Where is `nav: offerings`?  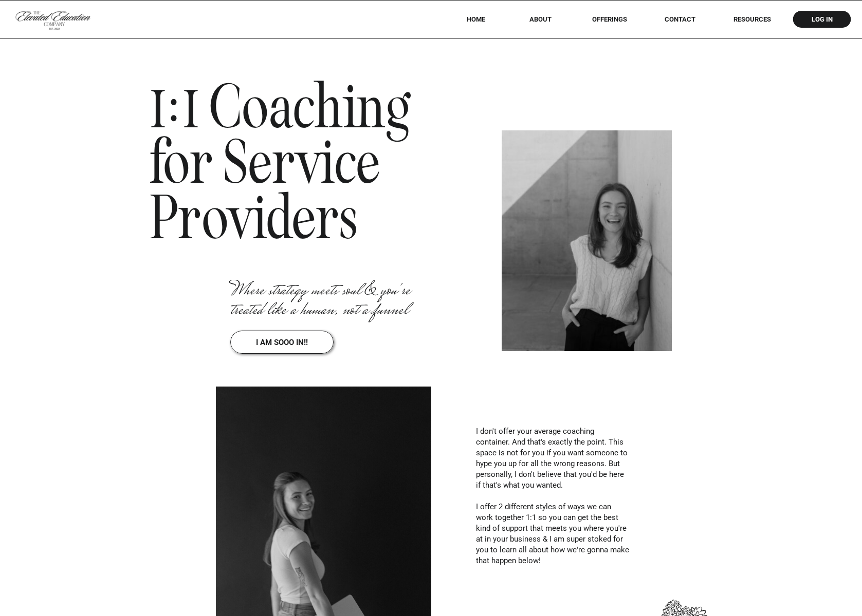
nav: offerings is located at coordinates (609, 19).